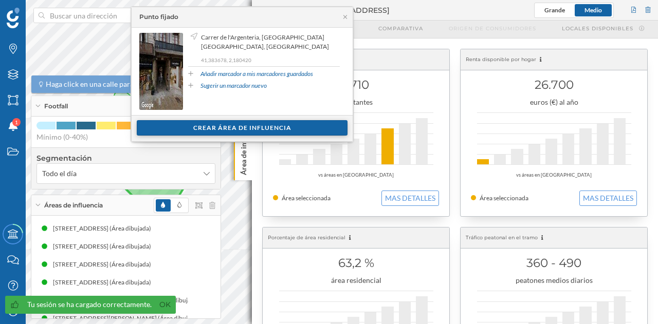 This screenshot has width=658, height=324. What do you see at coordinates (356, 238) in the screenshot?
I see `div: Porcentaje de área residencial` at bounding box center [356, 238].